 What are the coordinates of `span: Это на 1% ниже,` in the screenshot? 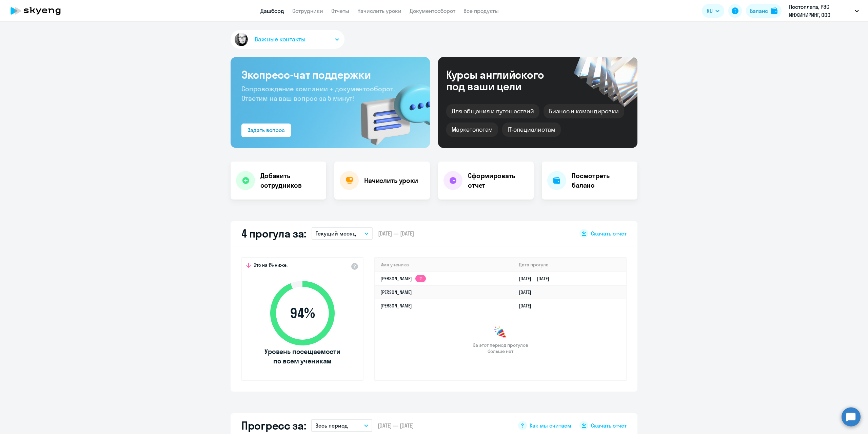 It's located at (271, 266).